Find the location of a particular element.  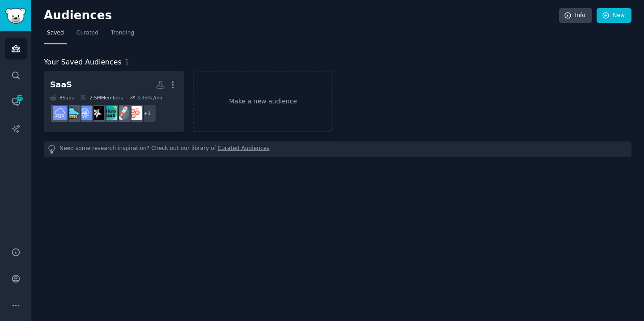

span: Trending is located at coordinates (123, 33).